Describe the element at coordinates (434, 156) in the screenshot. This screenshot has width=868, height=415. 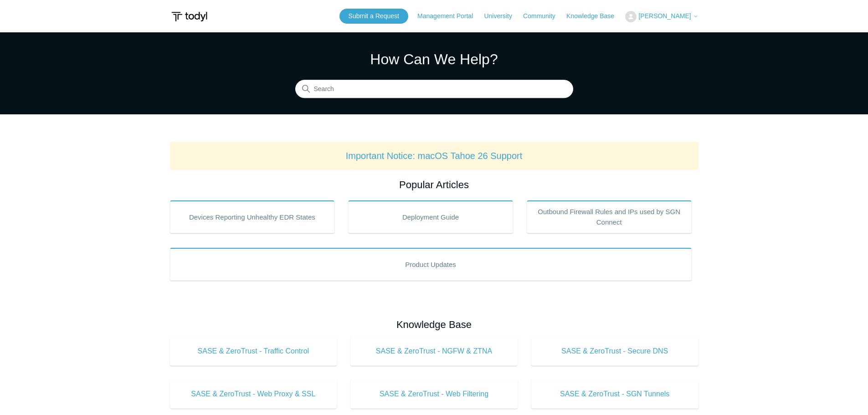
I see `a: Important Notice: macOS Tahoe 26 Support` at that location.